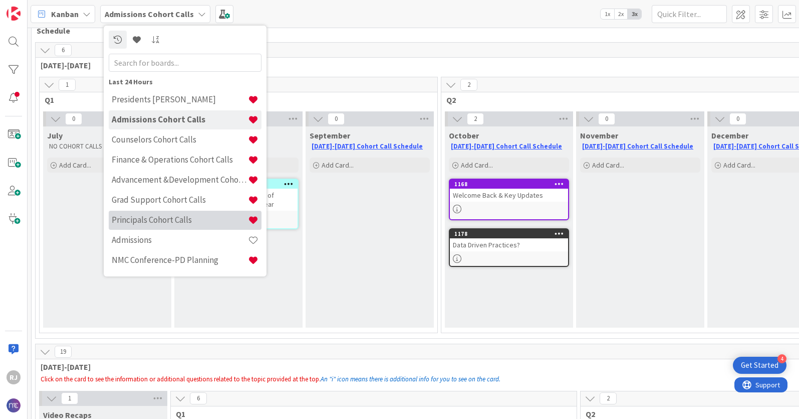  What do you see at coordinates (509, 190) in the screenshot?
I see `div: 1168Welcome Back & Key Updates` at bounding box center [509, 190].